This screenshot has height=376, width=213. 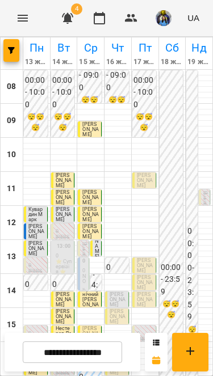 I want to click on button: Menu, so click(x=23, y=18).